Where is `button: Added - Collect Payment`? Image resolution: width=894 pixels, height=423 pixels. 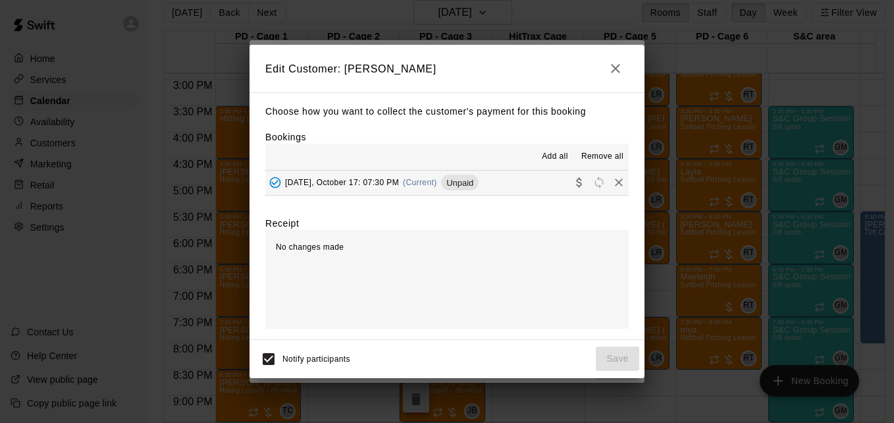
button: Added - Collect Payment is located at coordinates (275, 182).